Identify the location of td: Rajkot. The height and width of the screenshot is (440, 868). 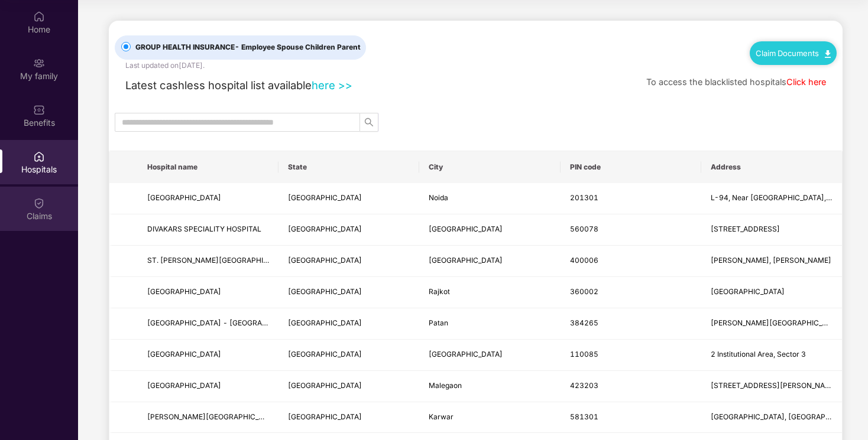
(490, 293).